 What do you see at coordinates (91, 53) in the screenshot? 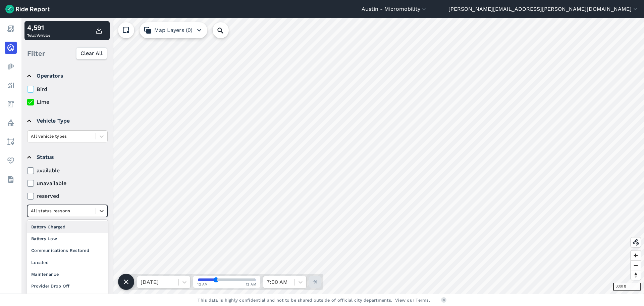
I see `span: Clear All` at bounding box center [91, 53].